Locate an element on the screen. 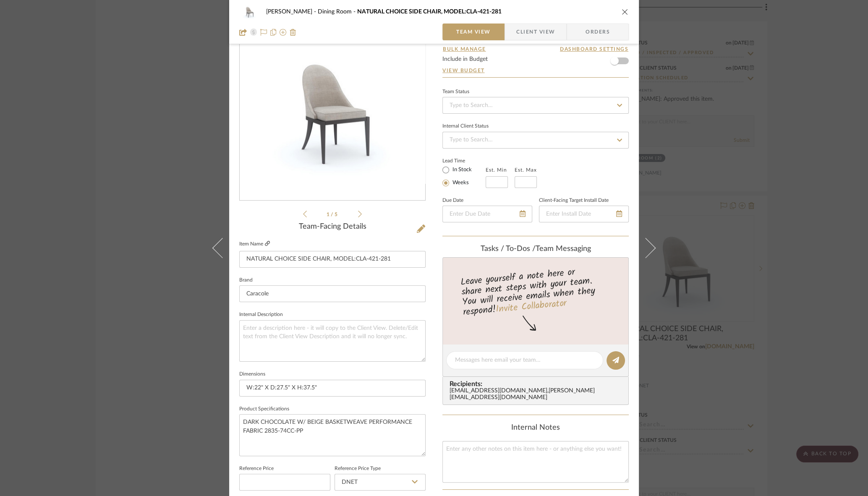 Image resolution: width=868 pixels, height=496 pixels. label: Est. Max is located at coordinates (525, 170).